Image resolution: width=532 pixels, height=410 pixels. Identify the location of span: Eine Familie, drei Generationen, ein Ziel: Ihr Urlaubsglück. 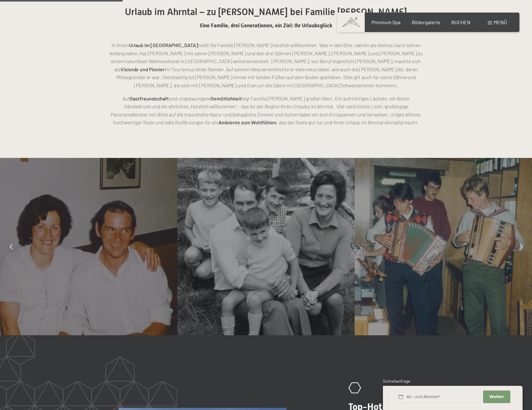
(266, 26).